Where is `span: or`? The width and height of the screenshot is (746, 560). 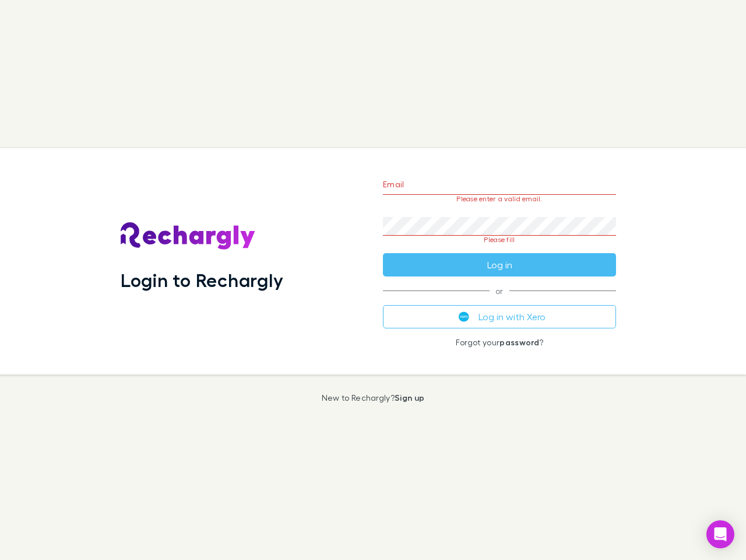 span: or is located at coordinates (500, 291).